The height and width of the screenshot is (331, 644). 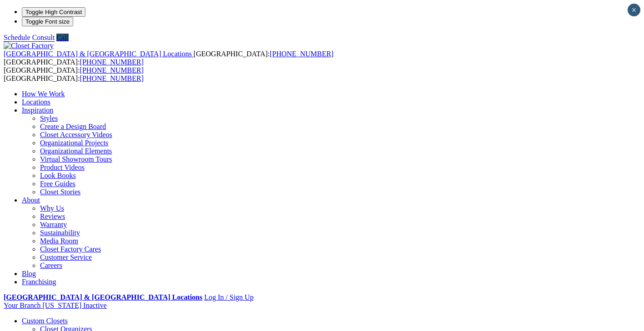 What do you see at coordinates (59, 241) in the screenshot?
I see `a: Media Room` at bounding box center [59, 241].